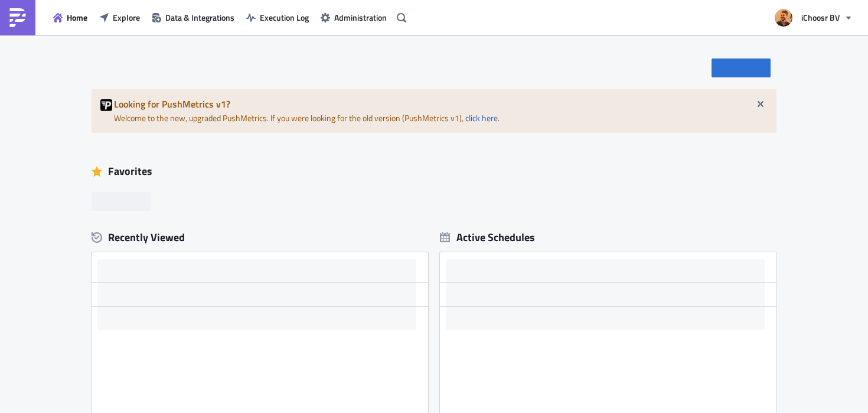 The image size is (868, 413). Describe the element at coordinates (200, 17) in the screenshot. I see `span: Data & Integrations` at that location.